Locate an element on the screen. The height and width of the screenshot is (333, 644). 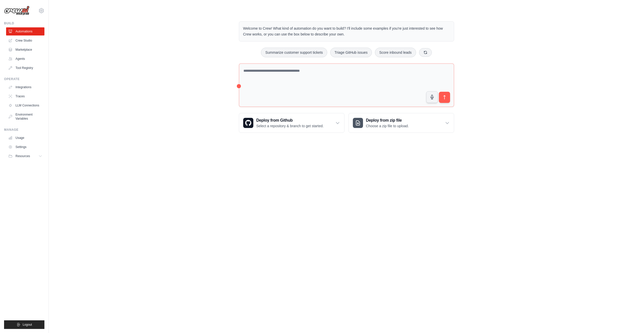
a: LLM Connections is located at coordinates (25, 105).